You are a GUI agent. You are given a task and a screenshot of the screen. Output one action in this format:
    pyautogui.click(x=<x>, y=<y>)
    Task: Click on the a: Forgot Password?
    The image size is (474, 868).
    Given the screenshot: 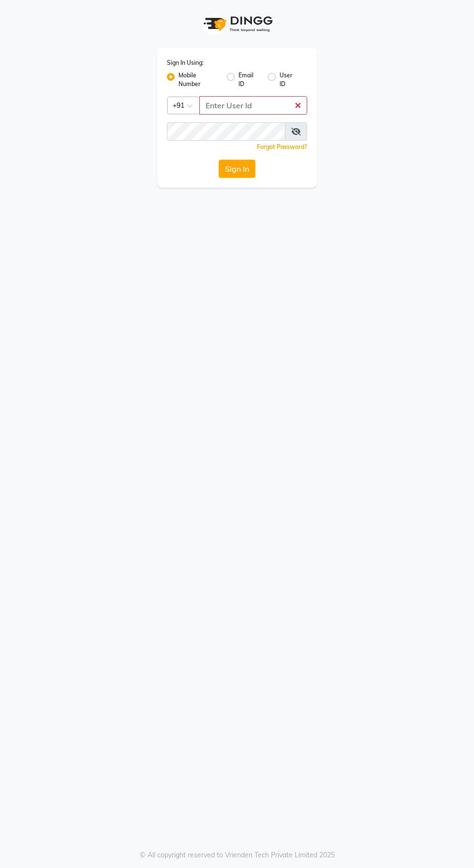 What is the action you would take?
    pyautogui.click(x=282, y=147)
    